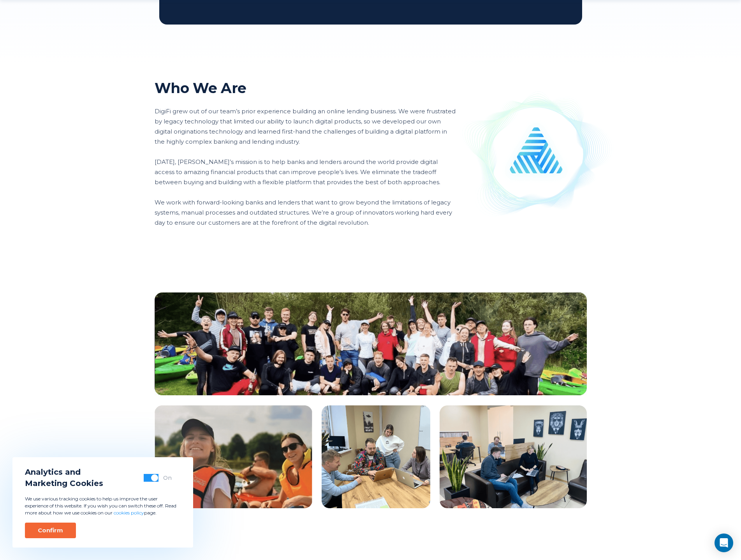  I want to click on p: We use various tracking cookies to help us improve the user experience of this website. If you wi..., so click(103, 506).